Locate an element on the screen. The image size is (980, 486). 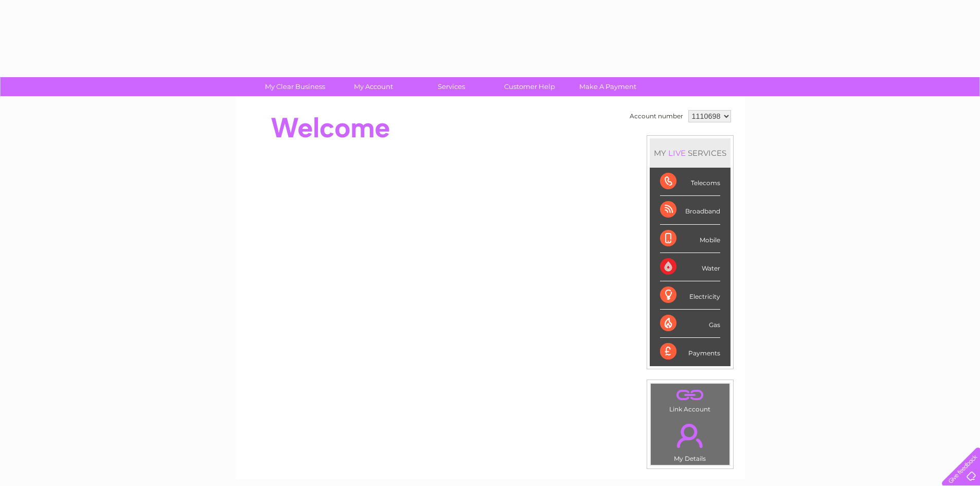
a: My Account is located at coordinates (373, 86).